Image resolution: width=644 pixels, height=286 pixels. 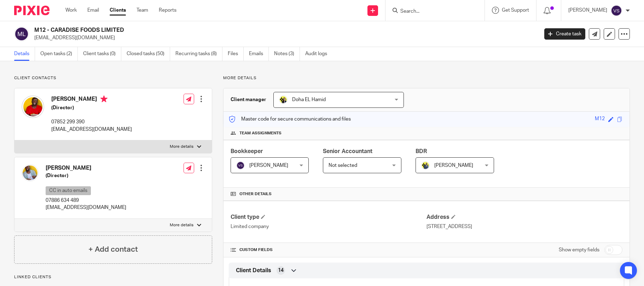 I want to click on a: Open tasks (2), so click(x=59, y=54).